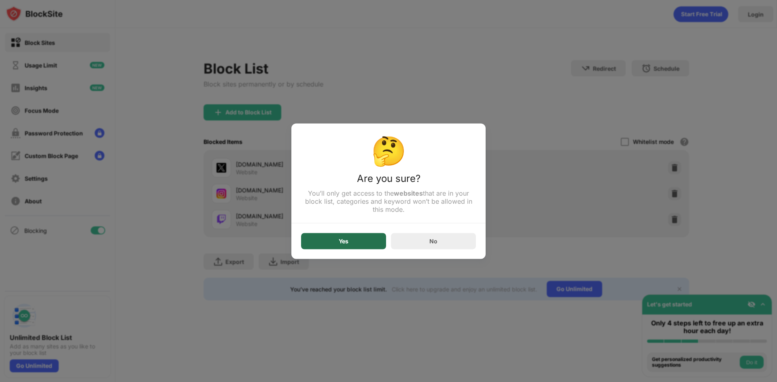 The width and height of the screenshot is (777, 382). I want to click on div: You’ll only get access to the that are in your block list, categories and keyword won’t be allowe..., so click(388, 201).